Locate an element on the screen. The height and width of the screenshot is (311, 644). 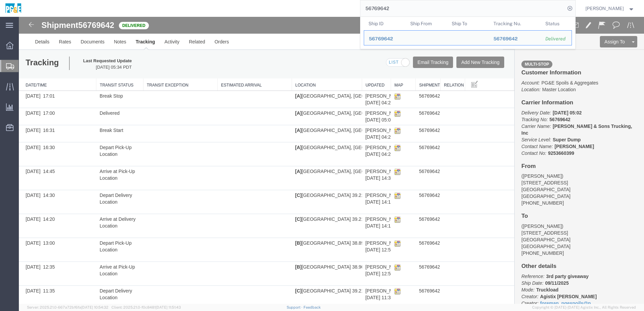
button: Assign To is located at coordinates (595, 25).